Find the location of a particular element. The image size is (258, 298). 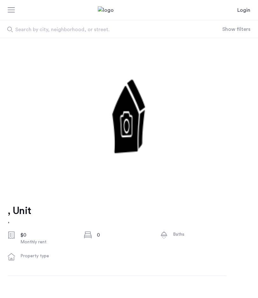

a: , Unit, is located at coordinates (19, 215).